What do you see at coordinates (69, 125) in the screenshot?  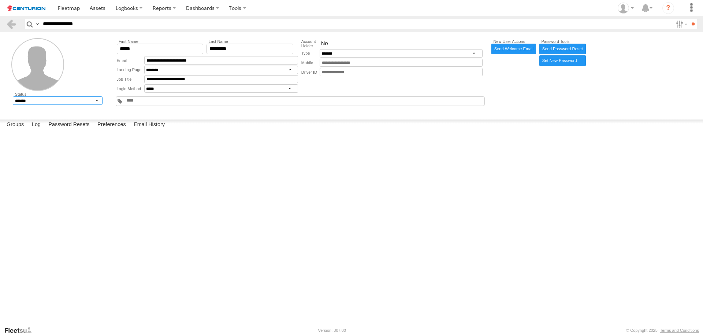 I see `label: Password Resets` at bounding box center [69, 125].